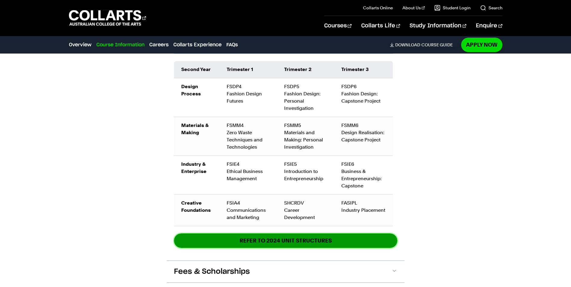 This screenshot has width=571, height=287. I want to click on div: FSIE5 Introduction to Entrepreneurship, so click(306, 172).